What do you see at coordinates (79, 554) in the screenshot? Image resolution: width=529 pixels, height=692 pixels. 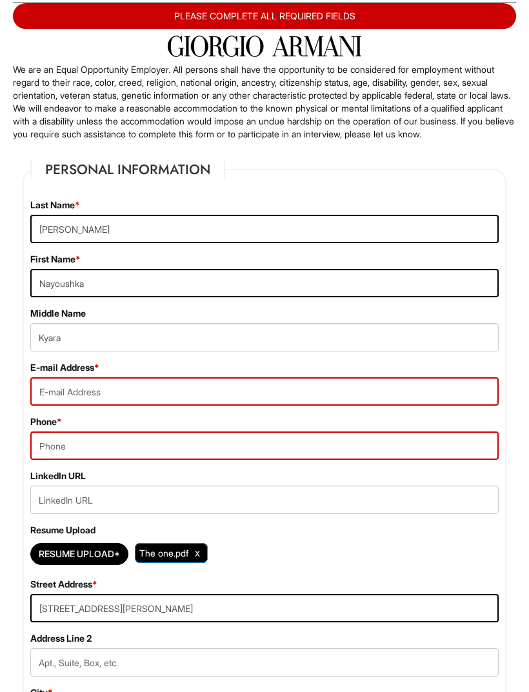 I see `button: Resume Upload*Resume Upload*` at bounding box center [79, 554].